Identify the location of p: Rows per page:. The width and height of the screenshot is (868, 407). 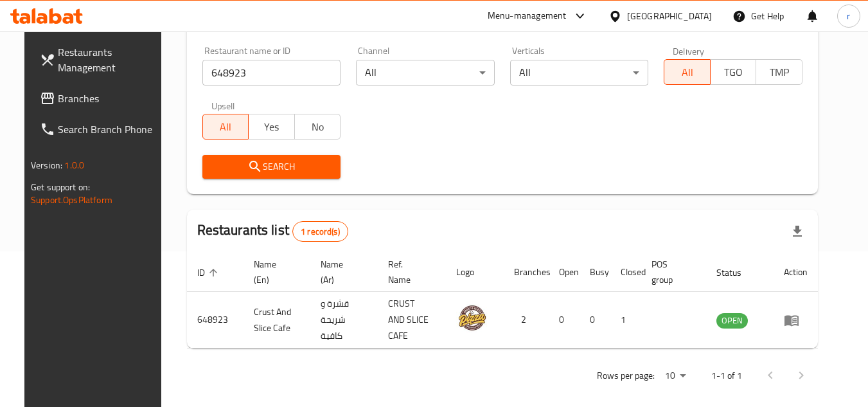
(626, 375).